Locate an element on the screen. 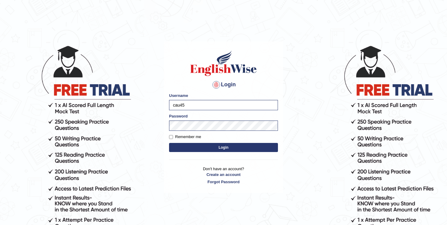 The height and width of the screenshot is (225, 447). label: Remember me is located at coordinates (185, 137).